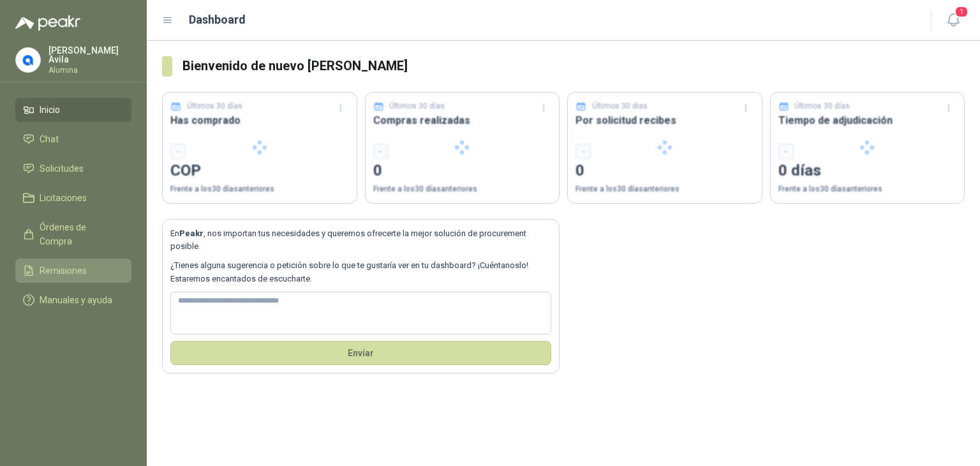  I want to click on a: Remisiones, so click(73, 270).